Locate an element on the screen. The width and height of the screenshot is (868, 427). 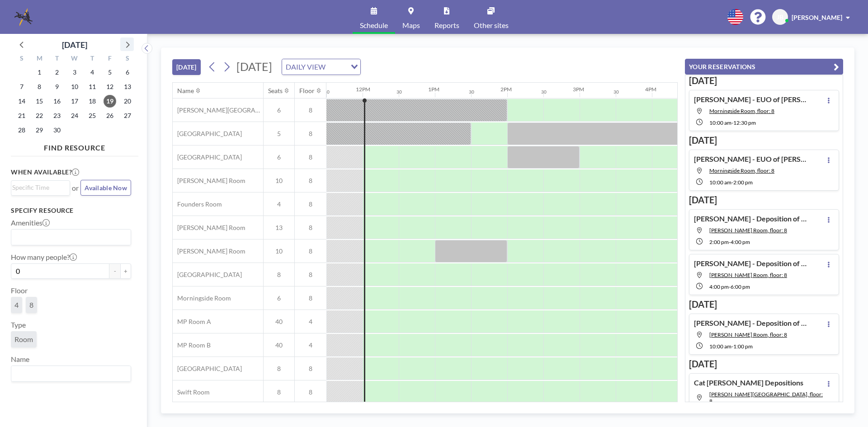
span: 6:00 PM is located at coordinates (740, 287).